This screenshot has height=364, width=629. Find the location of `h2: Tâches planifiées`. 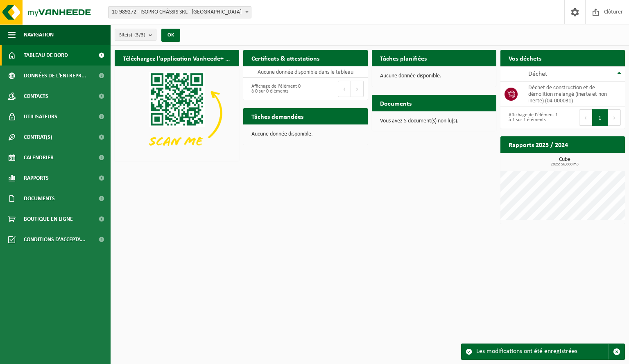

h2: Tâches planifiées is located at coordinates (404, 58).